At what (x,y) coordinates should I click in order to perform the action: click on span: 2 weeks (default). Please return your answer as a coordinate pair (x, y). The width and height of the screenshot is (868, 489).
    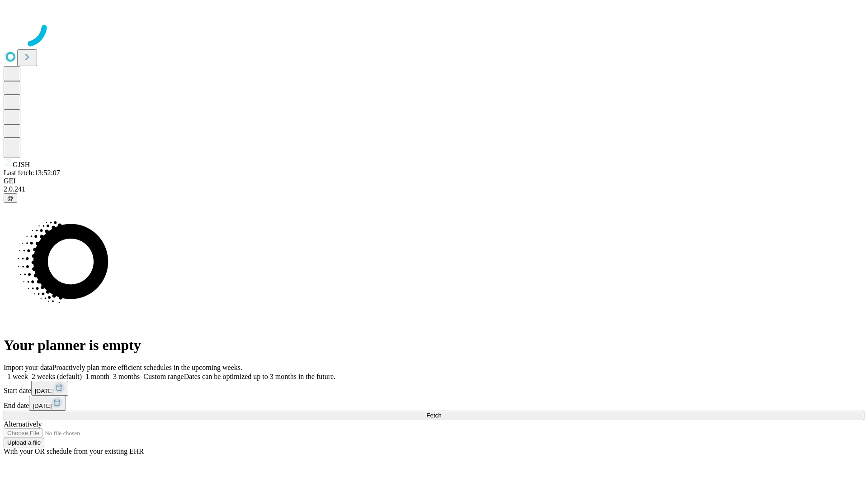
    Looking at the image, I should click on (56, 376).